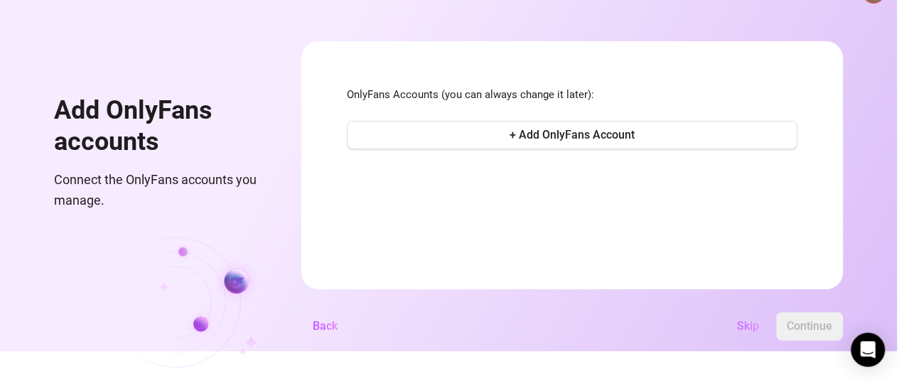 The width and height of the screenshot is (899, 381). What do you see at coordinates (748, 326) in the screenshot?
I see `button: Skip` at bounding box center [748, 326].